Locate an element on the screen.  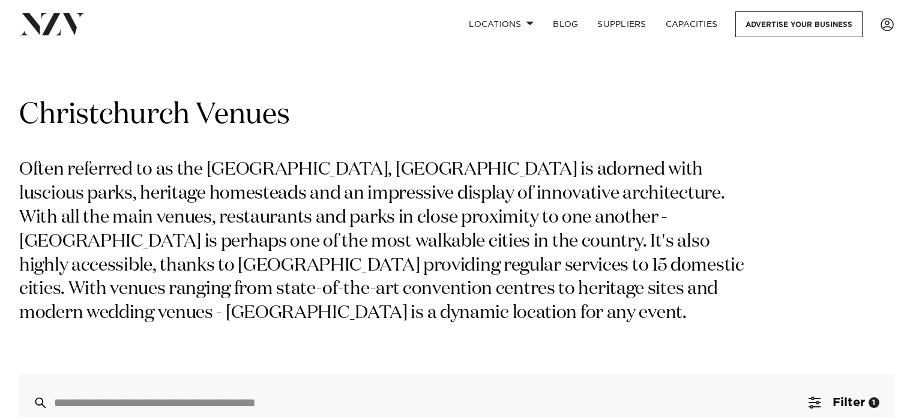
h1: Christchurch Venues is located at coordinates (456, 115).